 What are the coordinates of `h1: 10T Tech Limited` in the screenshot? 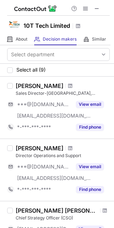 It's located at (47, 26).